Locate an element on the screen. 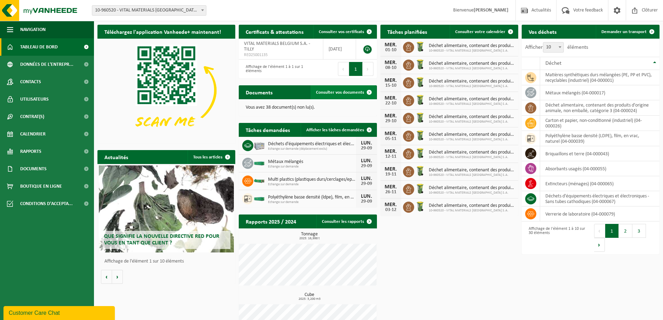 This screenshot has width=663, height=320. span: Que signifie la nouvelle directive RED pour vous en tant que client ? is located at coordinates (162, 240).